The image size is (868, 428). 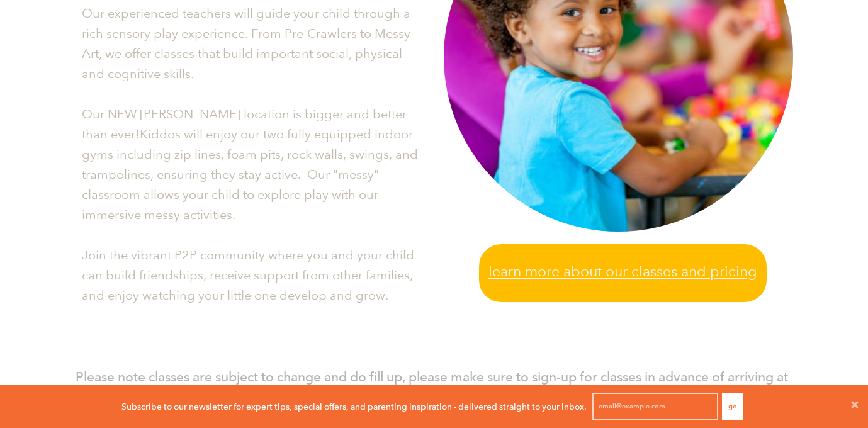 I want to click on a: Learn more about our classes and pricing, so click(x=623, y=273).